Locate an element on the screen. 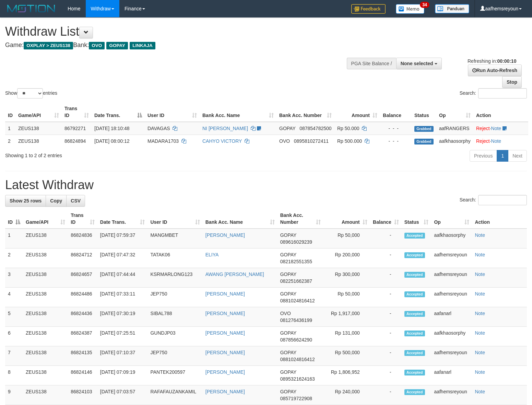 The height and width of the screenshot is (405, 532). td: 9 is located at coordinates (14, 395).